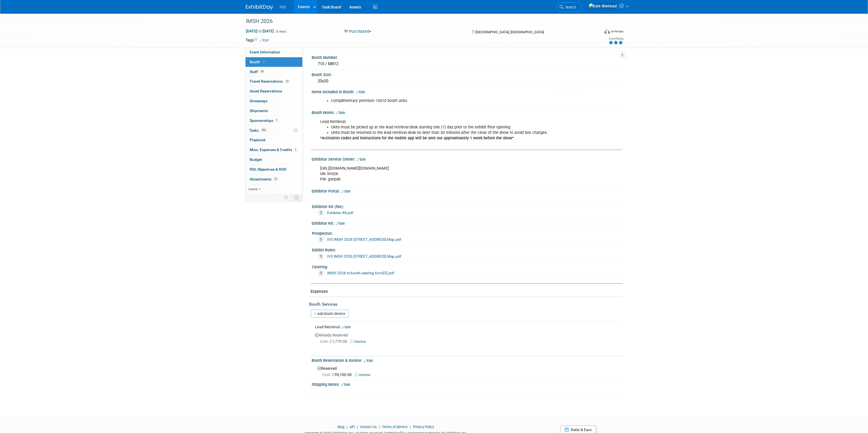 Image resolution: width=868 pixels, height=433 pixels. I want to click on a: Tasks19%, so click(274, 130).